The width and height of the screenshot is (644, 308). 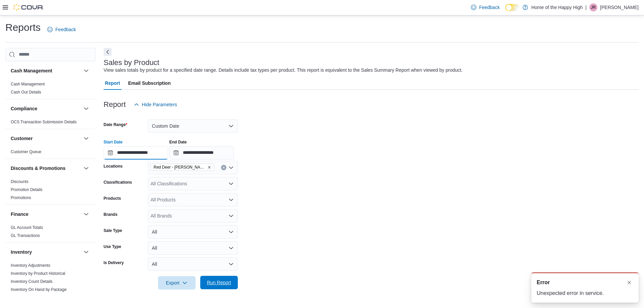 What do you see at coordinates (557, 8) in the screenshot?
I see `p: Home of the Happy High` at bounding box center [557, 8].